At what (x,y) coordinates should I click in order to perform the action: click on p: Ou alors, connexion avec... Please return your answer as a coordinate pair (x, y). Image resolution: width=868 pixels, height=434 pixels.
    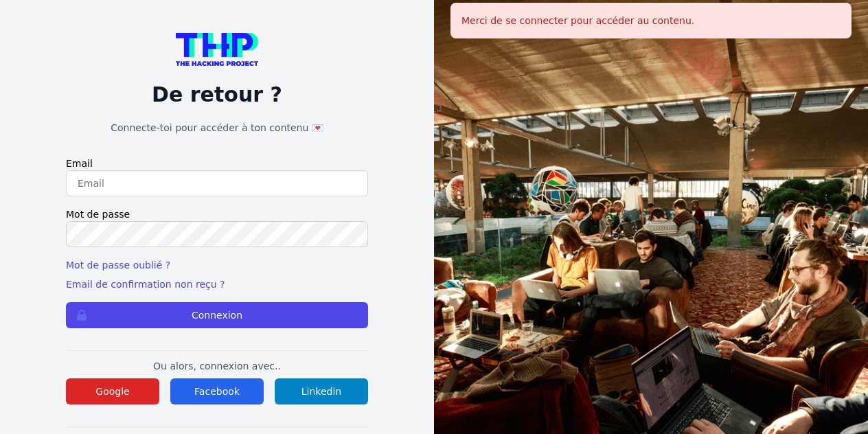
    Looking at the image, I should click on (217, 366).